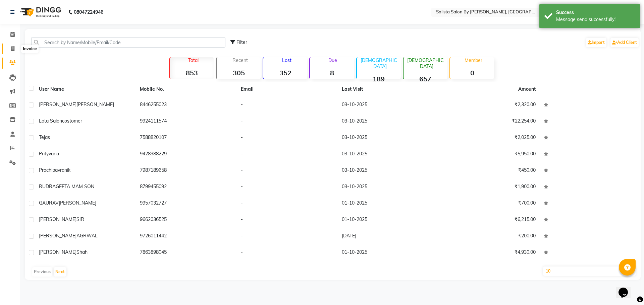 The height and width of the screenshot is (305, 644). What do you see at coordinates (287, 89) in the screenshot?
I see `th: Email` at bounding box center [287, 89].